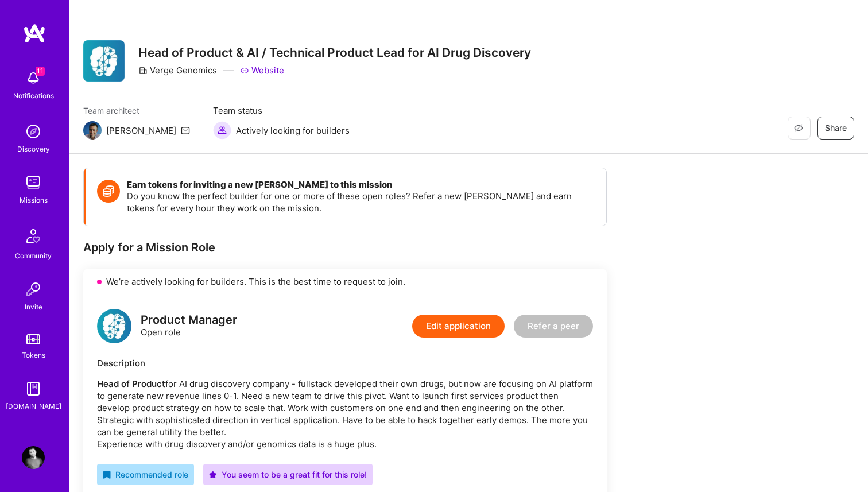 Image resolution: width=868 pixels, height=492 pixels. What do you see at coordinates (33, 182) in the screenshot?
I see `img: teamwork` at bounding box center [33, 182].